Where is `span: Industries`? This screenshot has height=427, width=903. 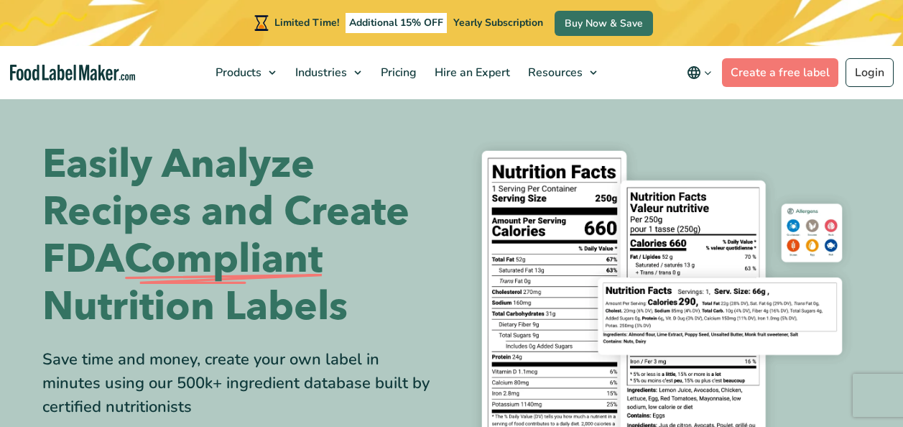 span: Industries is located at coordinates (320, 73).